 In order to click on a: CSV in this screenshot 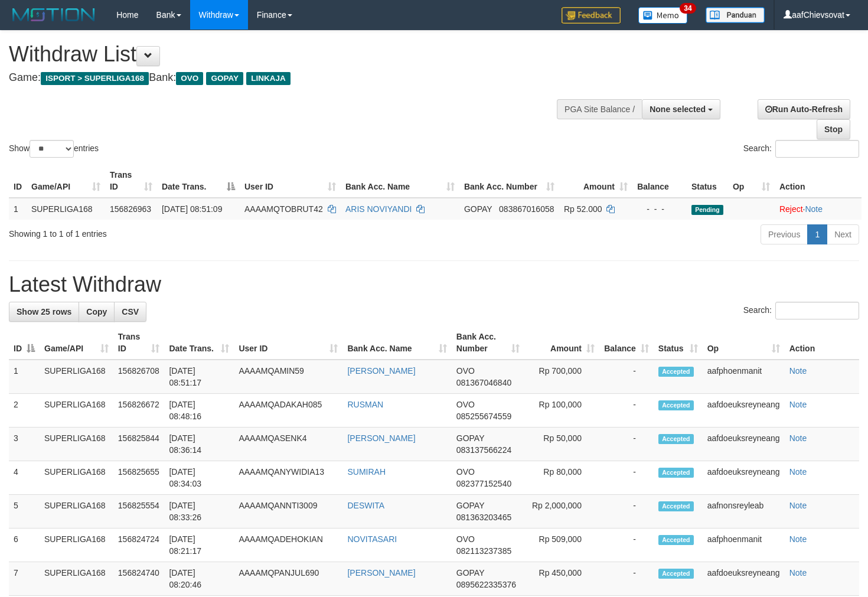, I will do `click(130, 312)`.